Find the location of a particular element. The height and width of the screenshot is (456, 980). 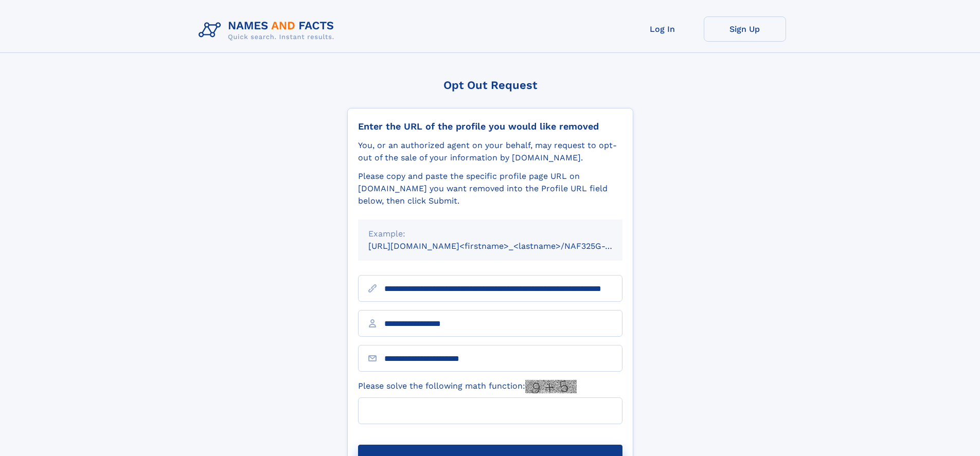

div: Opt Out Request is located at coordinates (490, 85).